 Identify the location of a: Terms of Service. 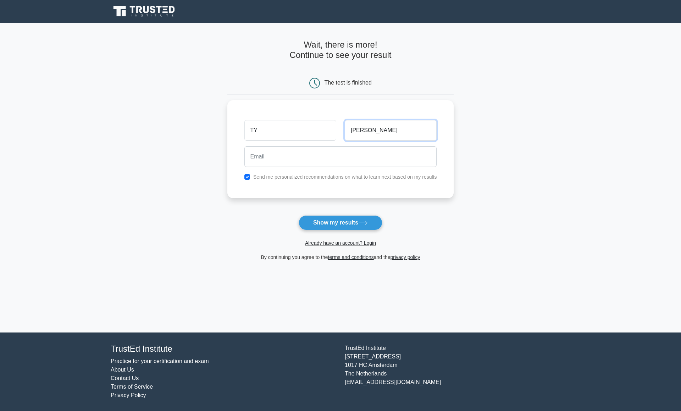
(132, 386).